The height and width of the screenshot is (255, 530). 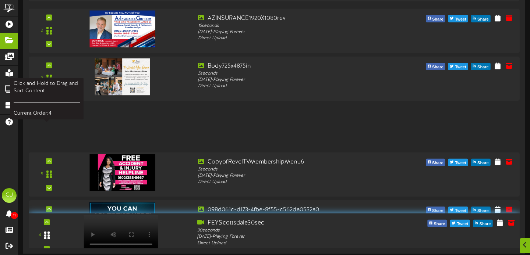 I want to click on div: CJ, so click(x=9, y=196).